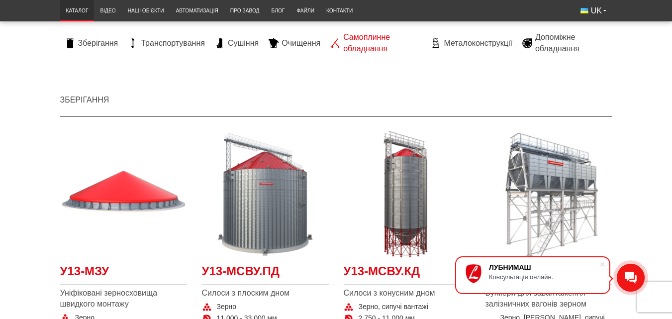 This screenshot has width=672, height=319. What do you see at coordinates (301, 43) in the screenshot?
I see `span: Очищення` at bounding box center [301, 43].